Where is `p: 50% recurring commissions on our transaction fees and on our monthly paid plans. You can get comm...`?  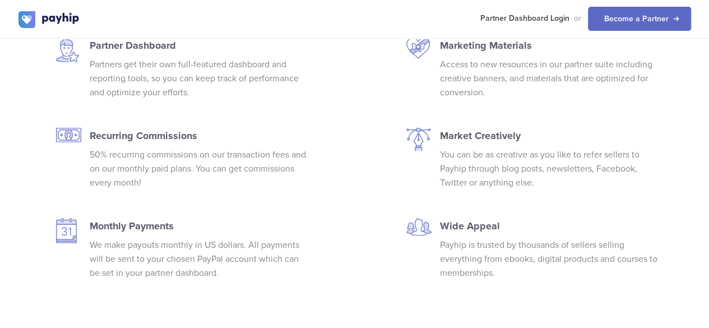
p: 50% recurring commissions on our transaction fees and on our monthly paid plans. You can get comm... is located at coordinates (199, 169).